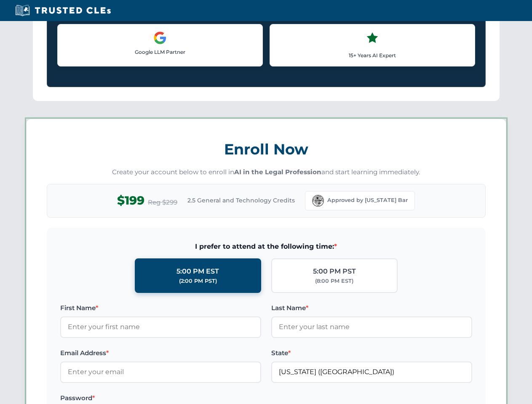 The height and width of the screenshot is (404, 532). I want to click on input: Enter your first name, so click(160, 327).